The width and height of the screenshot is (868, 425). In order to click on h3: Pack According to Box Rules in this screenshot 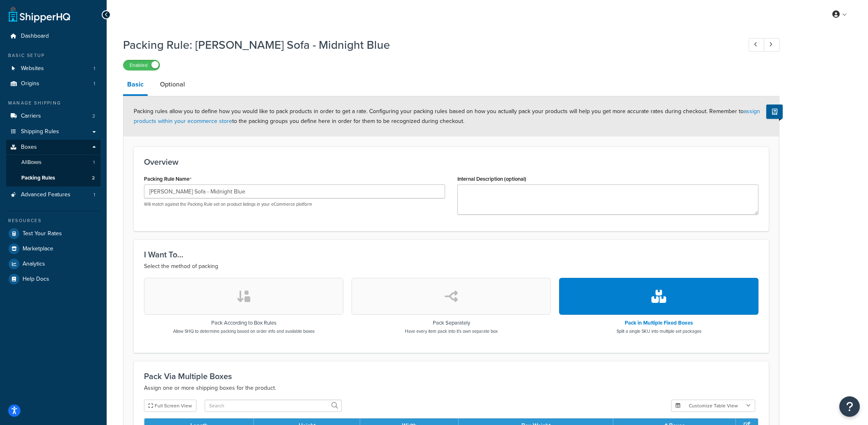, I will do `click(243, 323)`.